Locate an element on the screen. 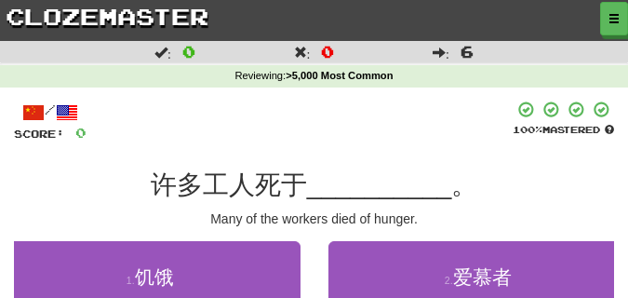 The image size is (628, 298). div: Many of the workers died of hunger. is located at coordinates (313, 219).